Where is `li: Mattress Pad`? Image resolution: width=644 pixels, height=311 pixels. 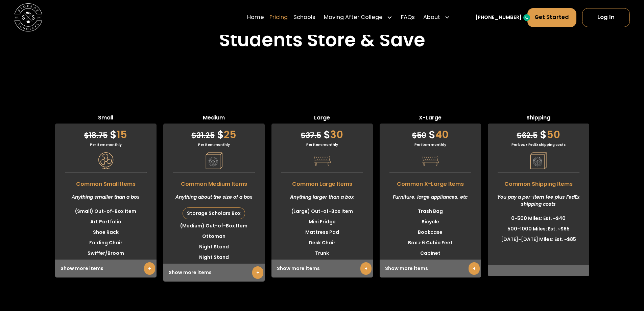 li: Mattress Pad is located at coordinates (322, 232).